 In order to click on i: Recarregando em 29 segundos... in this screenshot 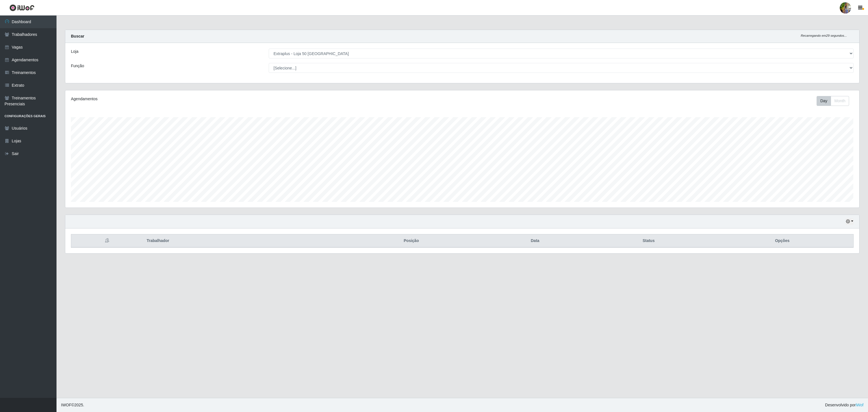, I will do `click(823, 36)`.